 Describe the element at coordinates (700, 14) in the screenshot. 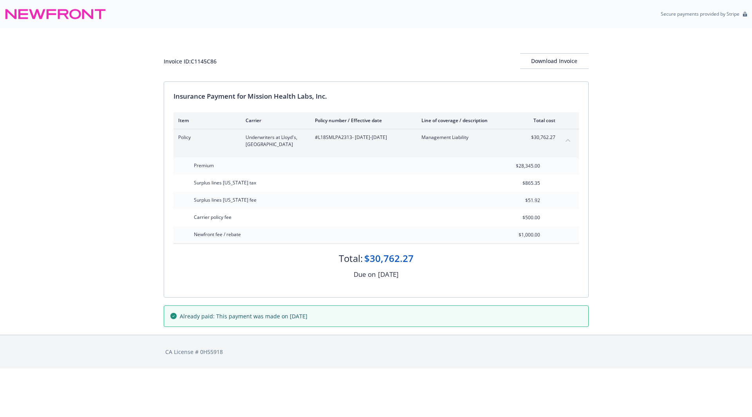

I see `p: Secure payments provided by Stripe` at that location.